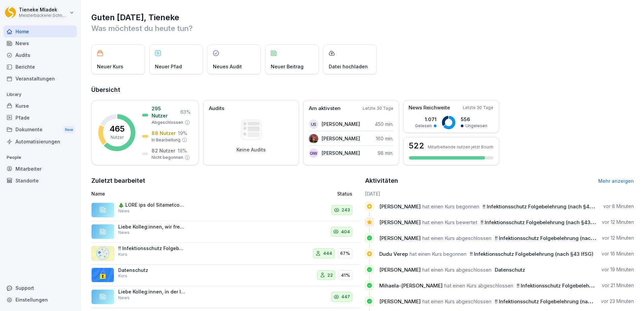  I want to click on p: Am aktivsten, so click(325, 108).